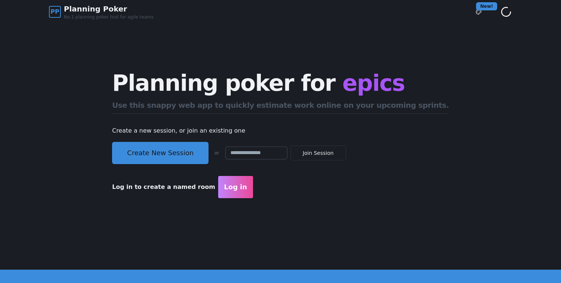  Describe the element at coordinates (280, 83) in the screenshot. I see `h1: Planning poker for` at that location.